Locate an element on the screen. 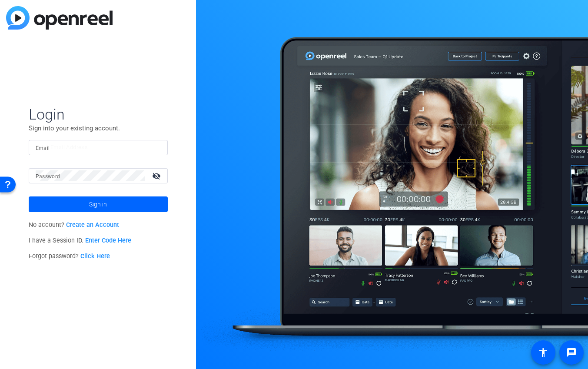 This screenshot has height=369, width=588. mat-label: Password is located at coordinates (48, 177).